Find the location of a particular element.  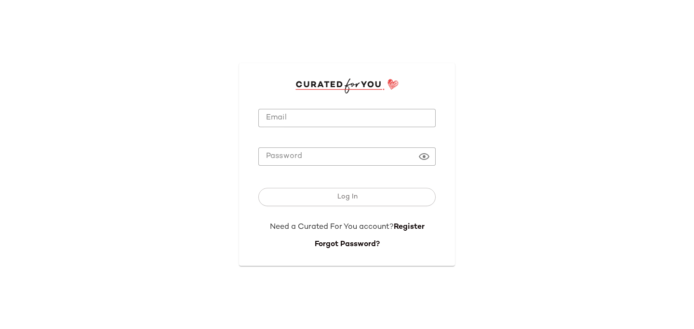

a: Forgot Password? is located at coordinates (347, 244).